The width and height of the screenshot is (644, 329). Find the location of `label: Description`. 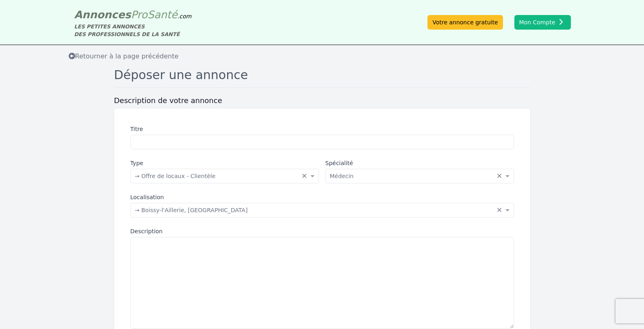

label: Description is located at coordinates (322, 231).